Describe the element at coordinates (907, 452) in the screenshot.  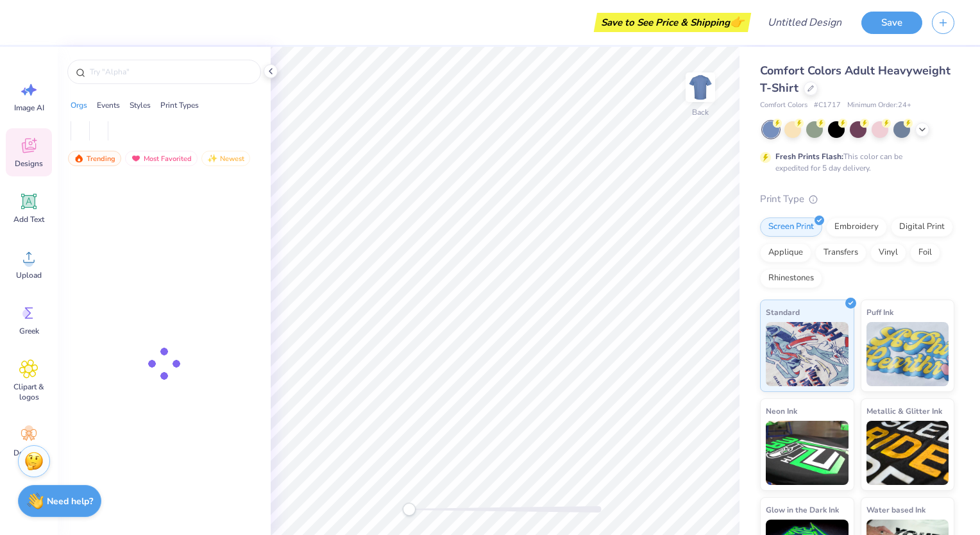
I see `img: Metallic & Glitter Ink` at that location.